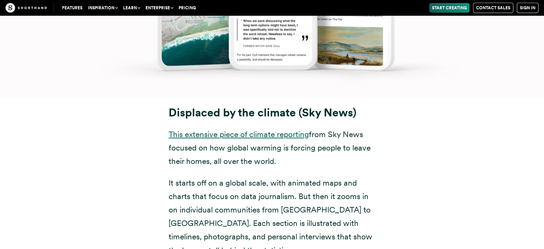 The width and height of the screenshot is (544, 249). I want to click on a: This extensive piece of climate reporting, so click(238, 134).